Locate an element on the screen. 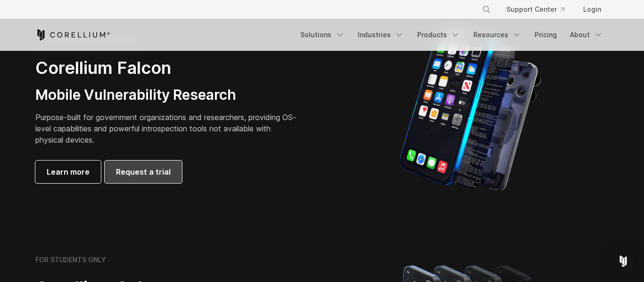 The width and height of the screenshot is (644, 282). span: Learn more is located at coordinates (68, 172).